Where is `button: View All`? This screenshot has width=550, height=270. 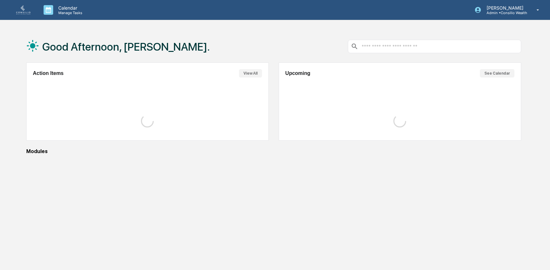
button: View All is located at coordinates (250, 73).